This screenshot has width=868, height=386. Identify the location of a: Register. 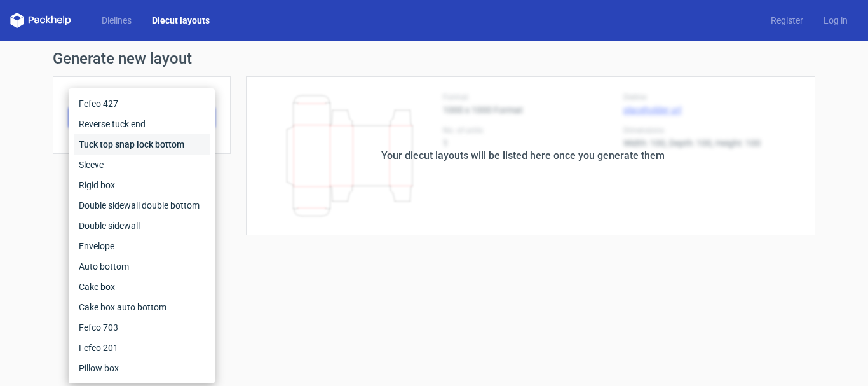
(787, 20).